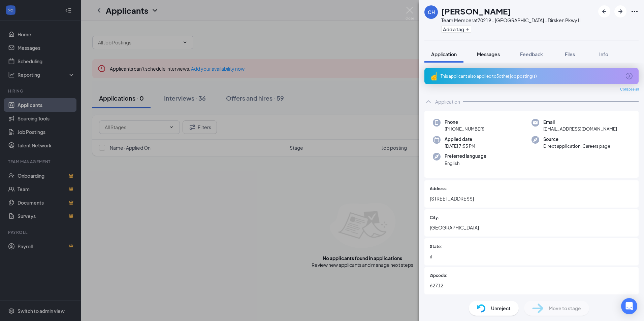 The width and height of the screenshot is (644, 321). What do you see at coordinates (431, 12) in the screenshot?
I see `div: CH` at bounding box center [431, 12].